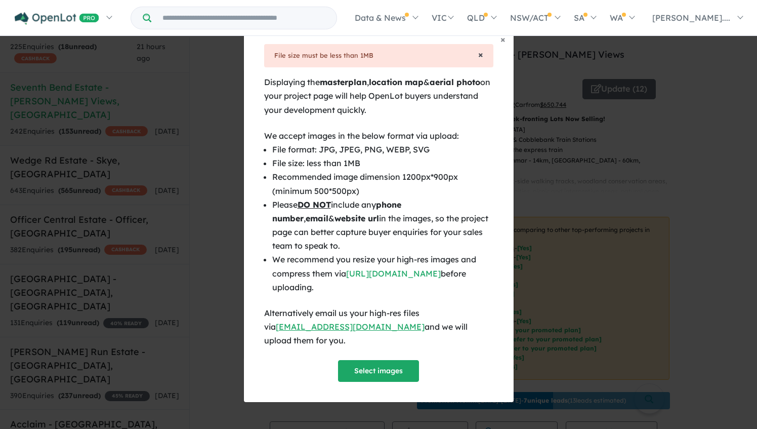 The width and height of the screenshot is (757, 429). Describe the element at coordinates (379, 56) in the screenshot. I see `div: File size must be less than 1MB` at that location.